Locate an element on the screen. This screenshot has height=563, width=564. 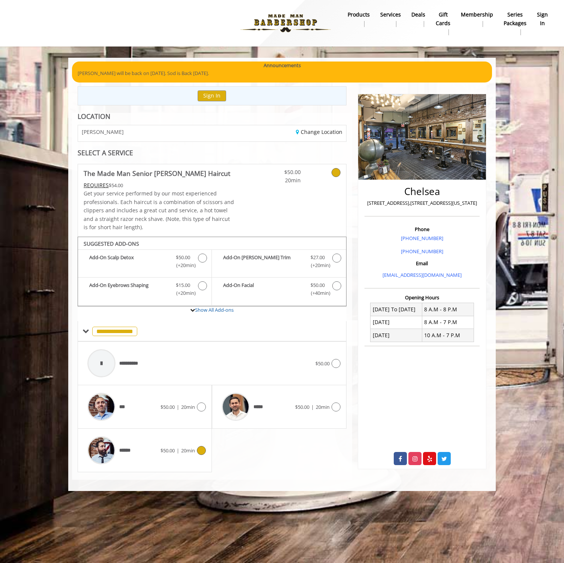
b: Services is located at coordinates (391, 15).